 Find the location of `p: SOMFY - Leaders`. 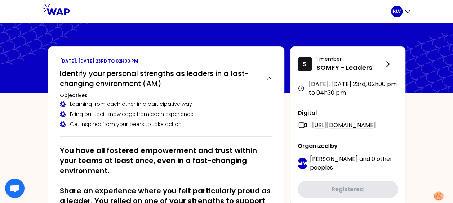

p: SOMFY - Leaders is located at coordinates (350, 68).